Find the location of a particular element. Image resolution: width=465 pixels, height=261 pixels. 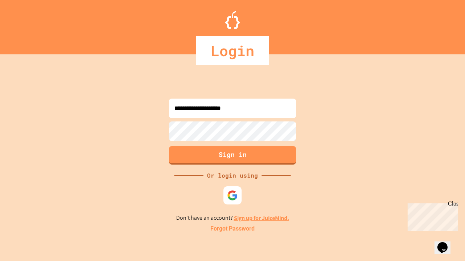

div: Login is located at coordinates (232, 51).